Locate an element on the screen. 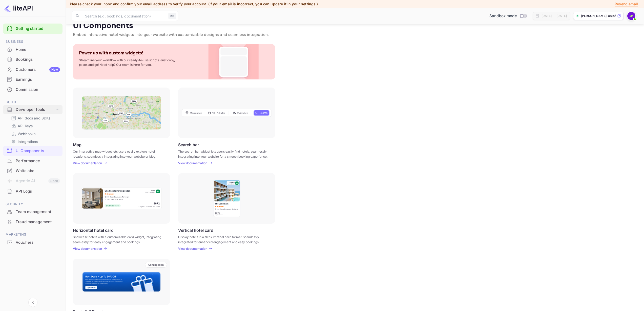 This screenshot has height=311, width=644. a: Whitelabel is located at coordinates (33, 170).